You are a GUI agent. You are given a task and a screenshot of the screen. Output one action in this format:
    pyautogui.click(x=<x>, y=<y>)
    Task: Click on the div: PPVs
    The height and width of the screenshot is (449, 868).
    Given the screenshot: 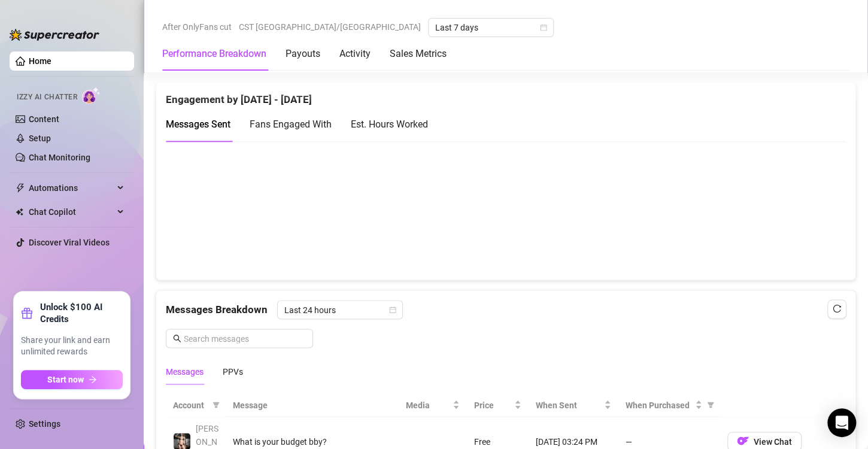 What is the action you would take?
    pyautogui.click(x=233, y=371)
    